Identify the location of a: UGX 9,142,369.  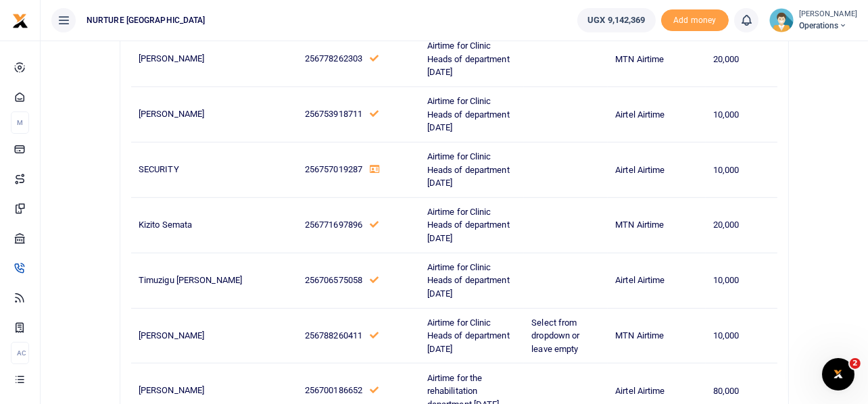
(616, 20).